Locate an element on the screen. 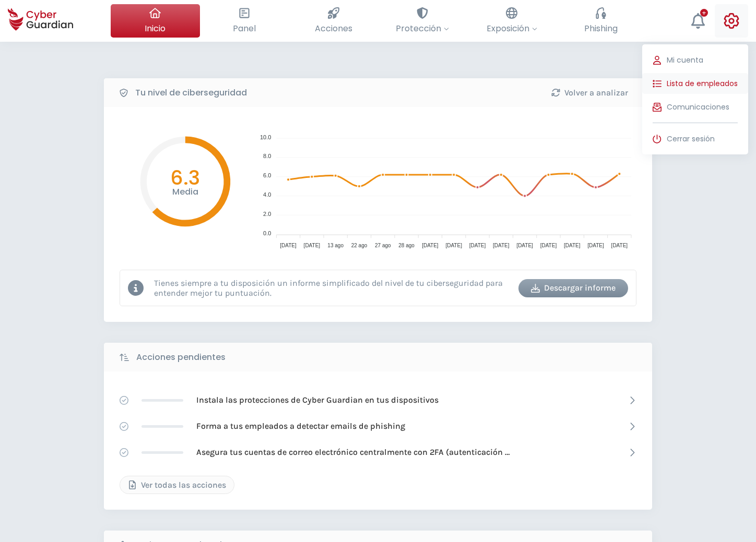  span: Lista de empleados is located at coordinates (702, 83).